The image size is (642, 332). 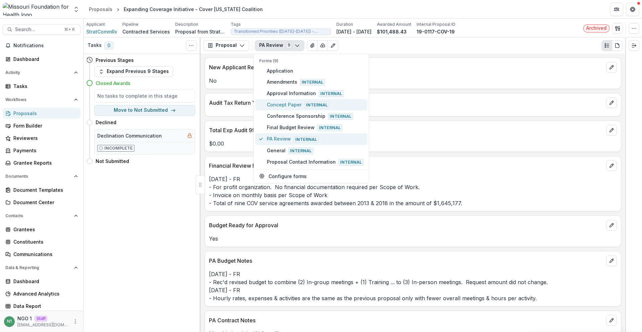 I want to click on p: NGO 1, so click(x=24, y=318).